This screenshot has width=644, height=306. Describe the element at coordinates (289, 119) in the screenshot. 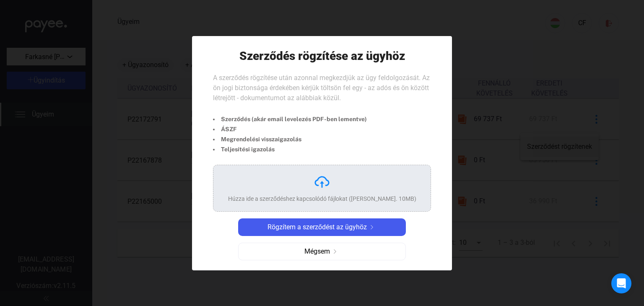

I see `li: Szerződés (akár email levelezés PDF-ben lementve)` at that location.